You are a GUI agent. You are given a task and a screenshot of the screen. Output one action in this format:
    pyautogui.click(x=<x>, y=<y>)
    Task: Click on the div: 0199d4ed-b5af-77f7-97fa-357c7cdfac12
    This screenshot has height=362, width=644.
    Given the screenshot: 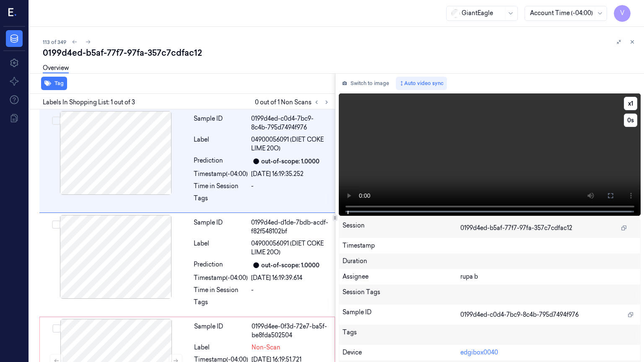 What is the action you would take?
    pyautogui.click(x=340, y=53)
    